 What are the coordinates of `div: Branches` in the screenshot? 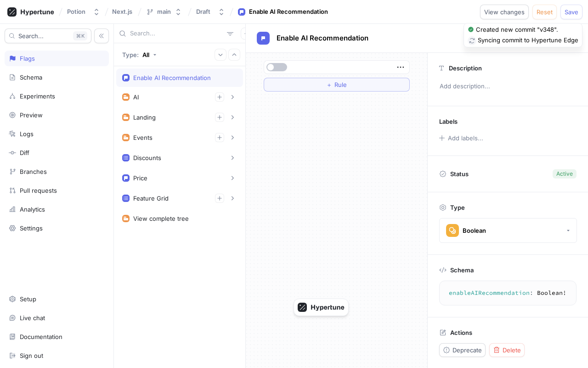 It's located at (33, 172).